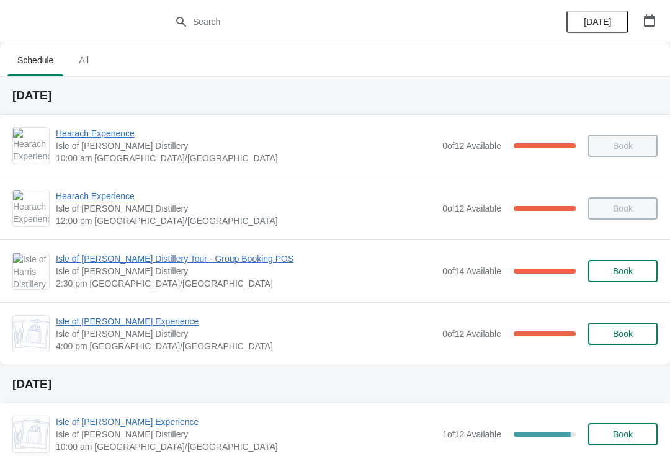  I want to click on img: Isle of Harris Gin Experience | Isle of Harris Distillery | 4:00 pm Europe/London, so click(31, 334).